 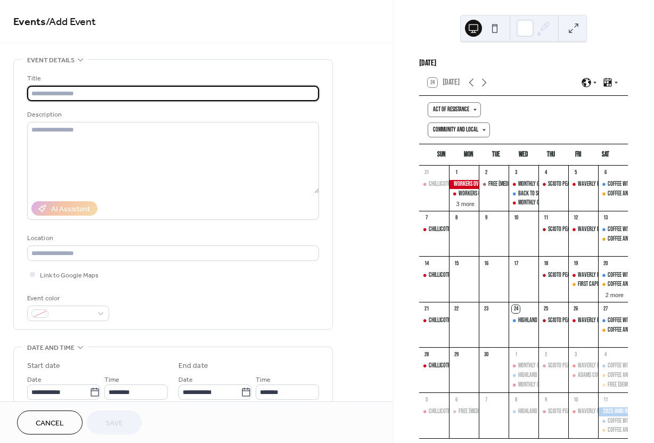 What do you see at coordinates (468, 155) in the screenshot?
I see `div: Mon` at bounding box center [468, 155].